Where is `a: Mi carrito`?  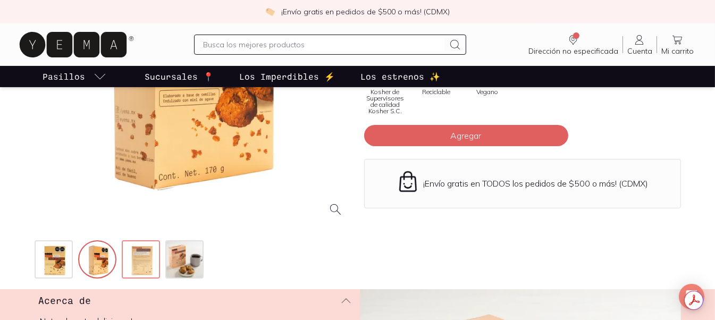 a: Mi carrito is located at coordinates (677, 45).